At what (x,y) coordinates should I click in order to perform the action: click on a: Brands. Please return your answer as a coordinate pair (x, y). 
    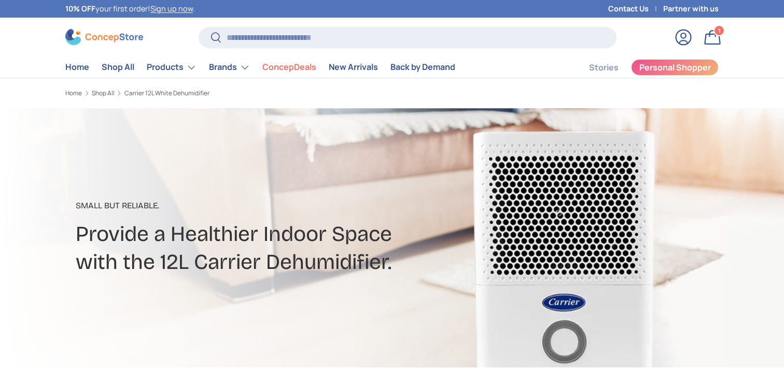
    Looking at the image, I should click on (229, 67).